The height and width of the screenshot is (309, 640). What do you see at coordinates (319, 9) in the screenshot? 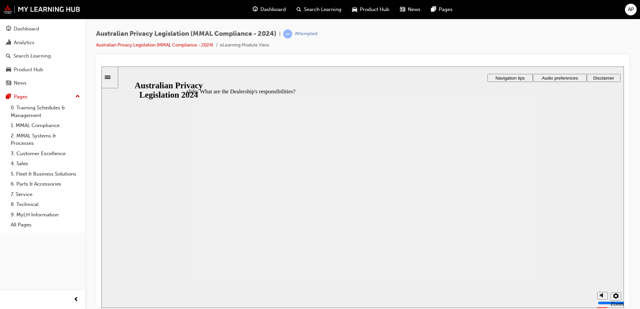
I see `a: search-iconSearch Learning` at bounding box center [319, 9].